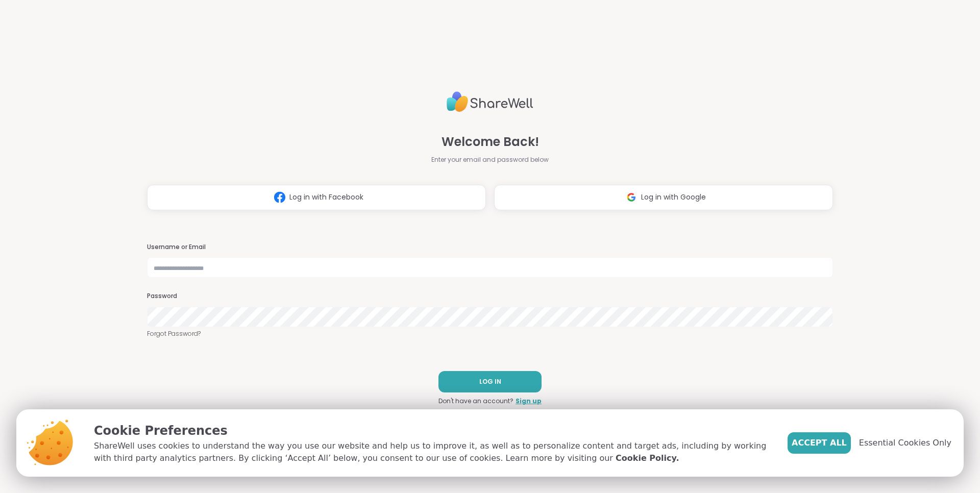 Image resolution: width=980 pixels, height=493 pixels. I want to click on span: Don't have an account?, so click(476, 402).